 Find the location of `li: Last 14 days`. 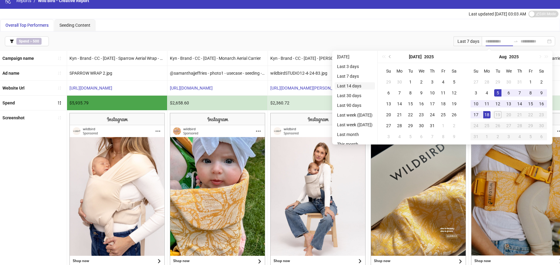

li: Last 14 days is located at coordinates (355, 86).